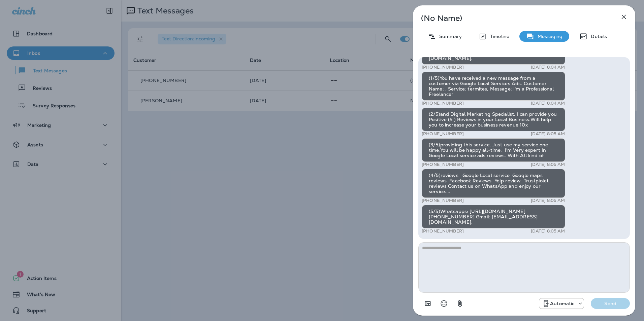 This screenshot has width=644, height=321. I want to click on button: Add in a premade template, so click(428, 304).